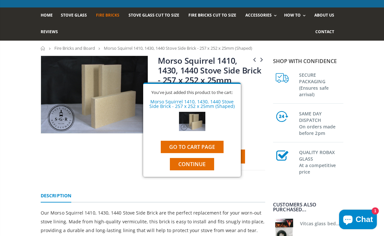 The height and width of the screenshot is (236, 384). Describe the element at coordinates (296, 16) in the screenshot. I see `a: How To` at that location.